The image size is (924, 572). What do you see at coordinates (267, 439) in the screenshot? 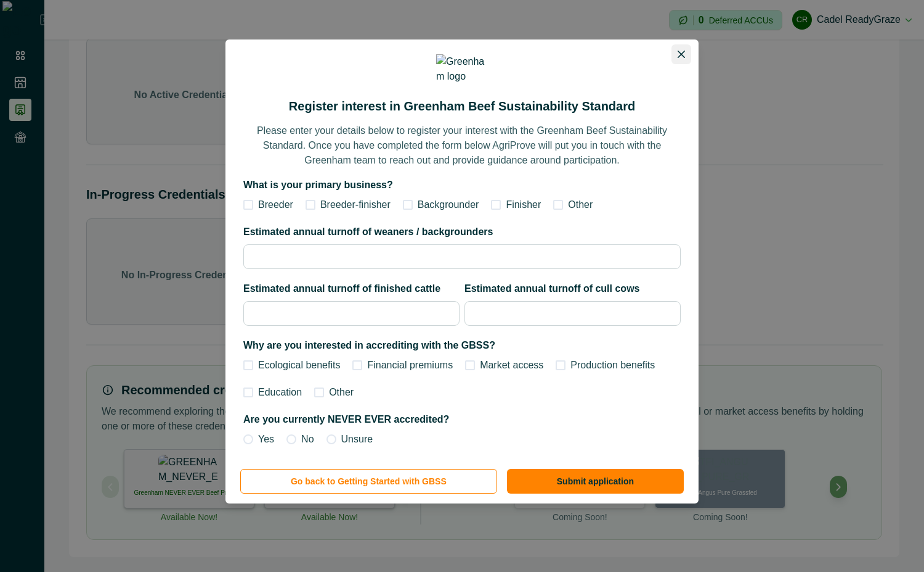
I see `span: Yes` at bounding box center [267, 439].